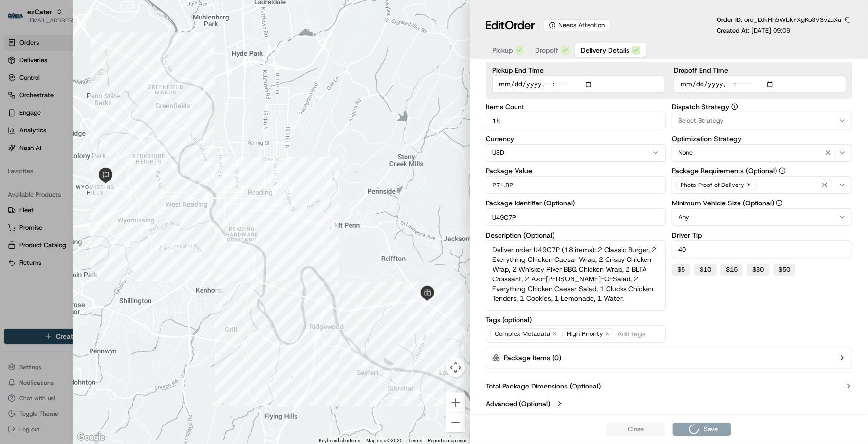 This screenshot has height=444, width=868. Describe the element at coordinates (47, 146) in the screenshot. I see `span: Knowledge Base` at that location.